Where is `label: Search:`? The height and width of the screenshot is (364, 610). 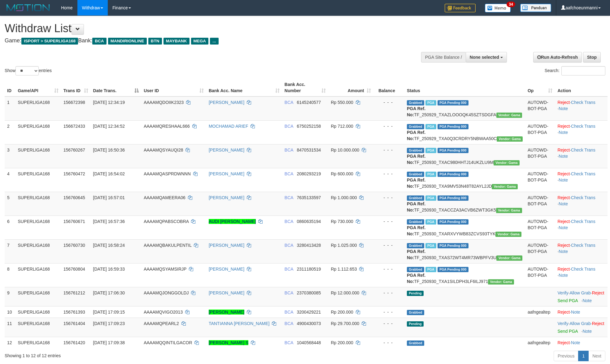 label: Search: is located at coordinates (575, 71).